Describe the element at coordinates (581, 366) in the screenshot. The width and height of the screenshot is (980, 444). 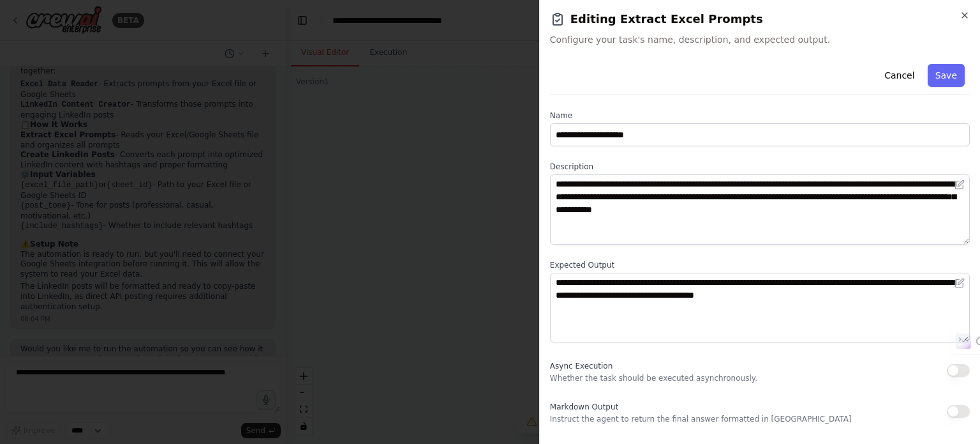
I see `span: Async Execution` at that location.